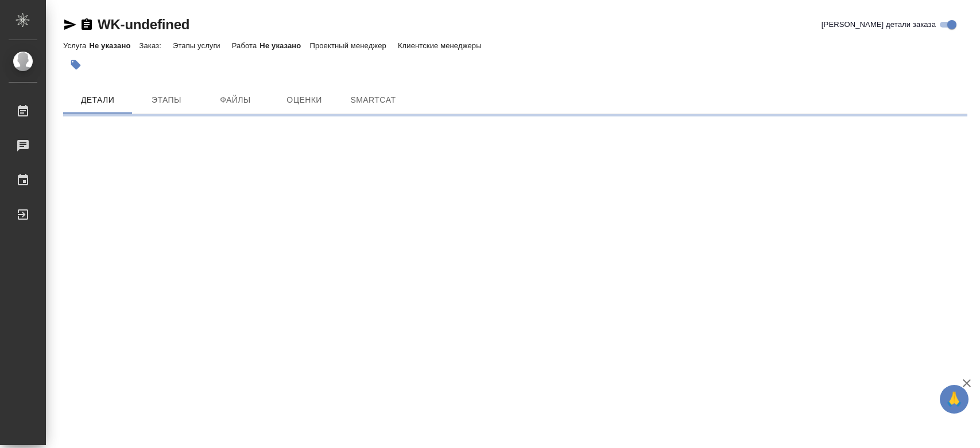  Describe the element at coordinates (166, 100) in the screenshot. I see `span: Этапы` at that location.